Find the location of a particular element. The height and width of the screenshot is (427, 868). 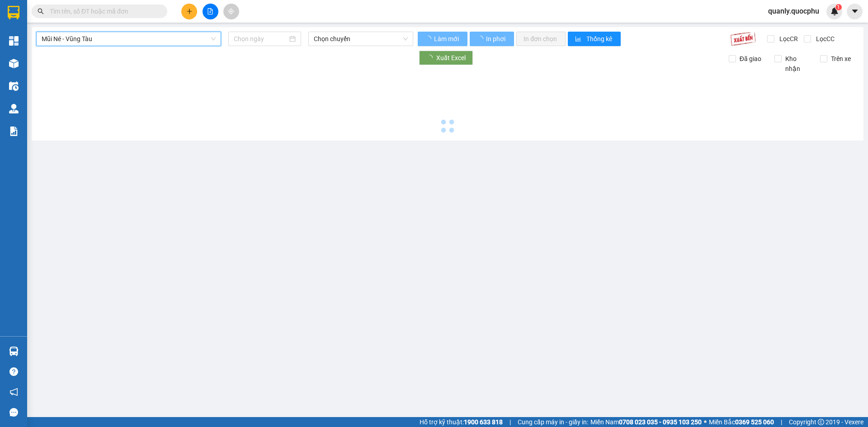

img: dashboard-icon is located at coordinates (14, 41).